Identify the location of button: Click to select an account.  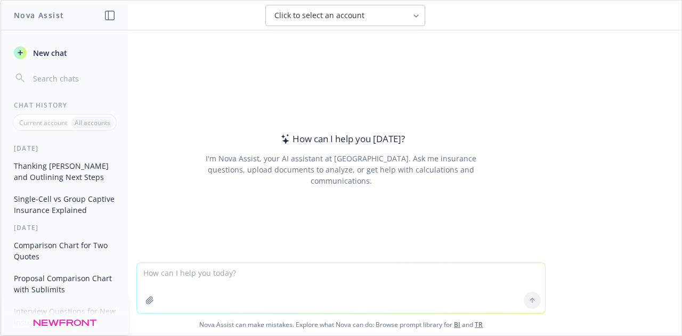
(345, 15).